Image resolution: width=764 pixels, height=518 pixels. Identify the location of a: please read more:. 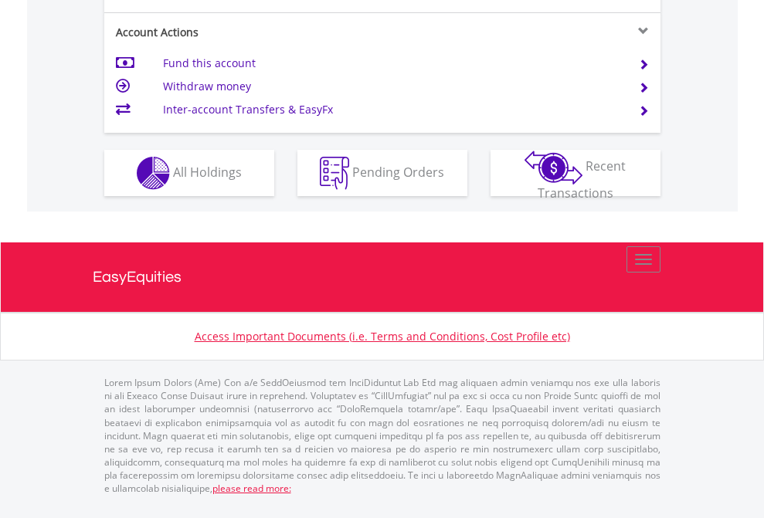
(252, 488).